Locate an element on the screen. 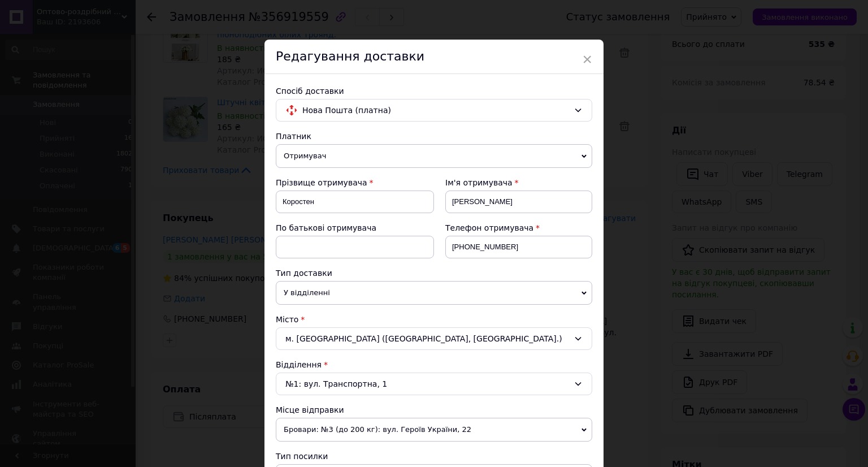 This screenshot has width=868, height=467. span: Телефон отримувача is located at coordinates (490, 227).